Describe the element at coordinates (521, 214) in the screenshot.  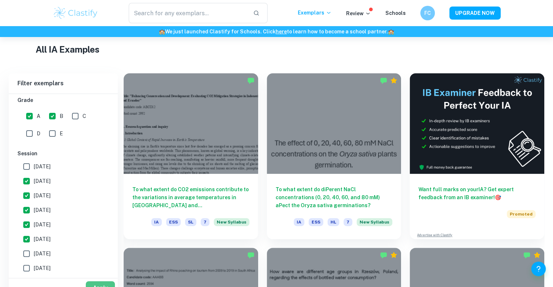
I see `span: Promoted` at that location.